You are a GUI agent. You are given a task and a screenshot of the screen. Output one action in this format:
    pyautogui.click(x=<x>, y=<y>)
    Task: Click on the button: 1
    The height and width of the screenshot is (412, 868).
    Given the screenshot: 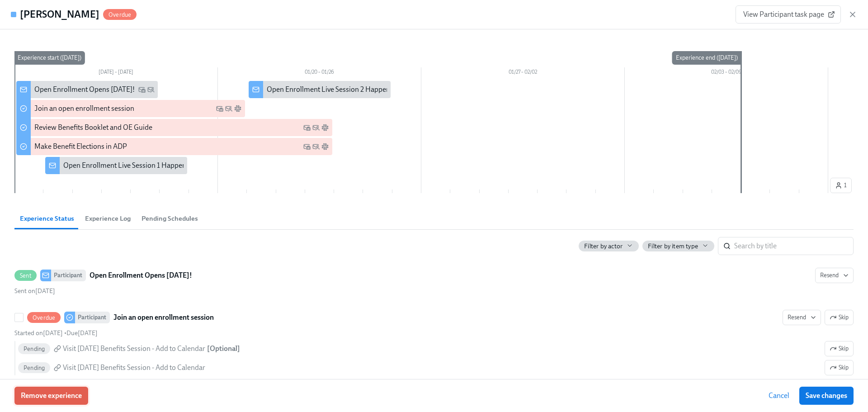 What is the action you would take?
    pyautogui.click(x=841, y=186)
    